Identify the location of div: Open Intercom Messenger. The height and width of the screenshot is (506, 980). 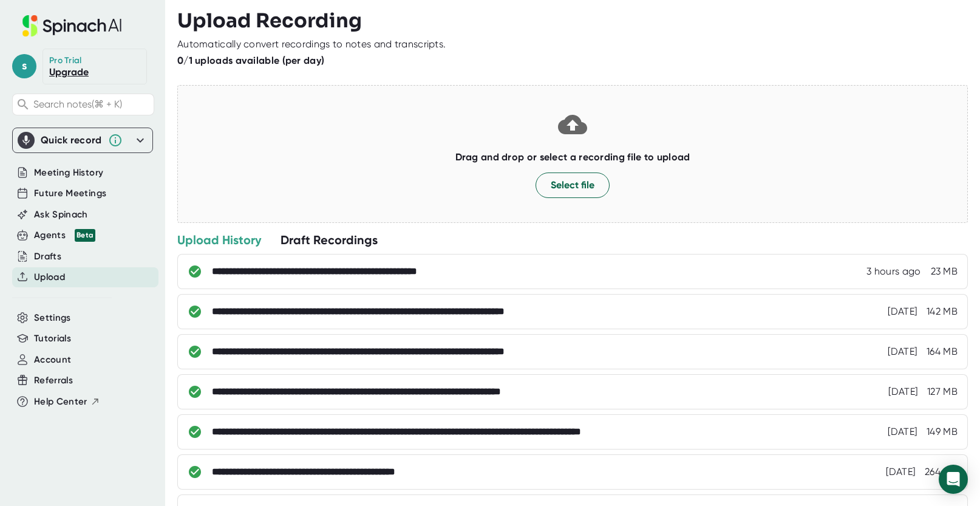
(953, 479).